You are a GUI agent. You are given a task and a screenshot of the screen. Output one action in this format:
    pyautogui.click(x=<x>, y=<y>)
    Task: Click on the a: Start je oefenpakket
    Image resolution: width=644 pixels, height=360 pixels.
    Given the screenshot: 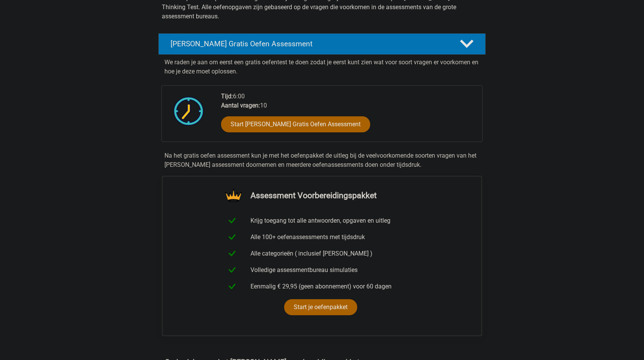 What is the action you would take?
    pyautogui.click(x=321, y=307)
    